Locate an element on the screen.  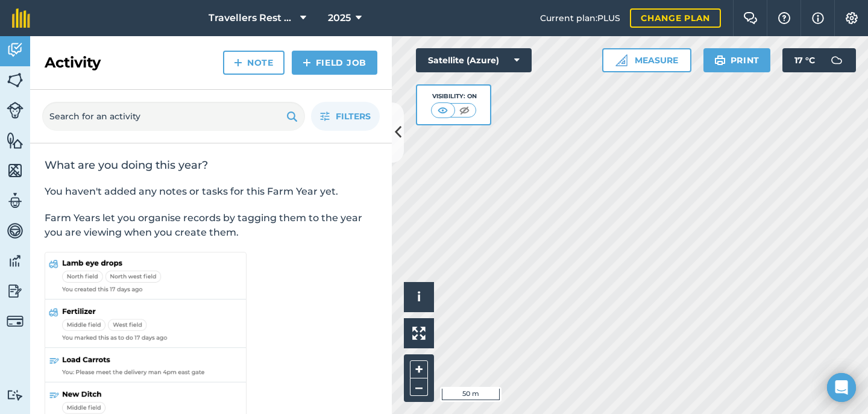
h2: What are you doing this year? is located at coordinates (211, 165).